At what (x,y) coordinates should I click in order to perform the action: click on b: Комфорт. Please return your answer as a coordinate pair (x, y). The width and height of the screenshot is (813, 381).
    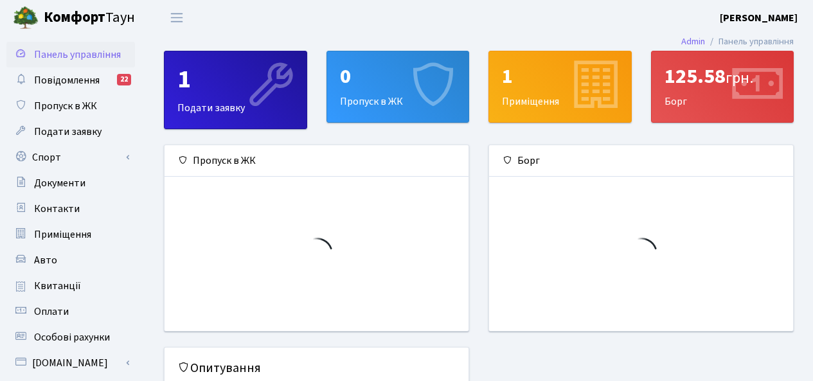
    Looking at the image, I should click on (75, 17).